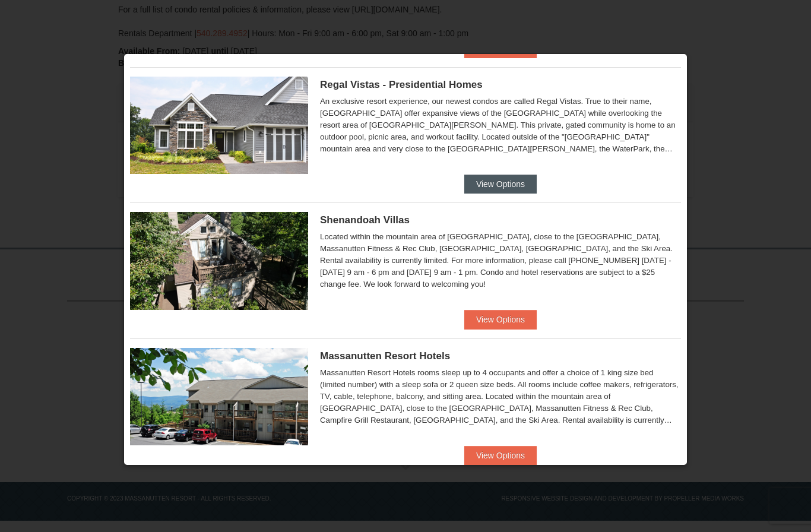 This screenshot has width=811, height=532. I want to click on span: Regal Vistas - Presidential Homes, so click(401, 84).